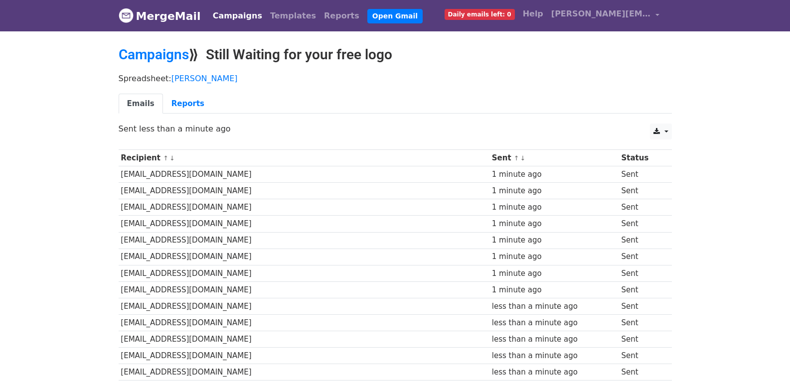 This screenshot has height=385, width=790. What do you see at coordinates (140, 104) in the screenshot?
I see `a: Emails` at bounding box center [140, 104].